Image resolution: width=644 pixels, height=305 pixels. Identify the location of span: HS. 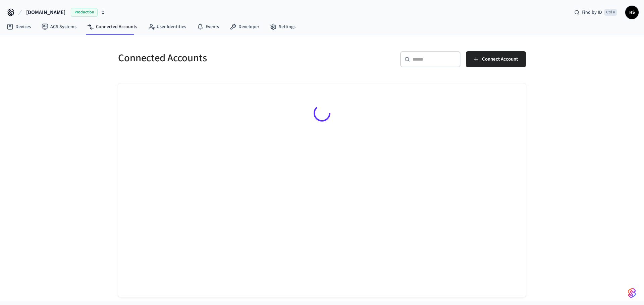
(632, 12).